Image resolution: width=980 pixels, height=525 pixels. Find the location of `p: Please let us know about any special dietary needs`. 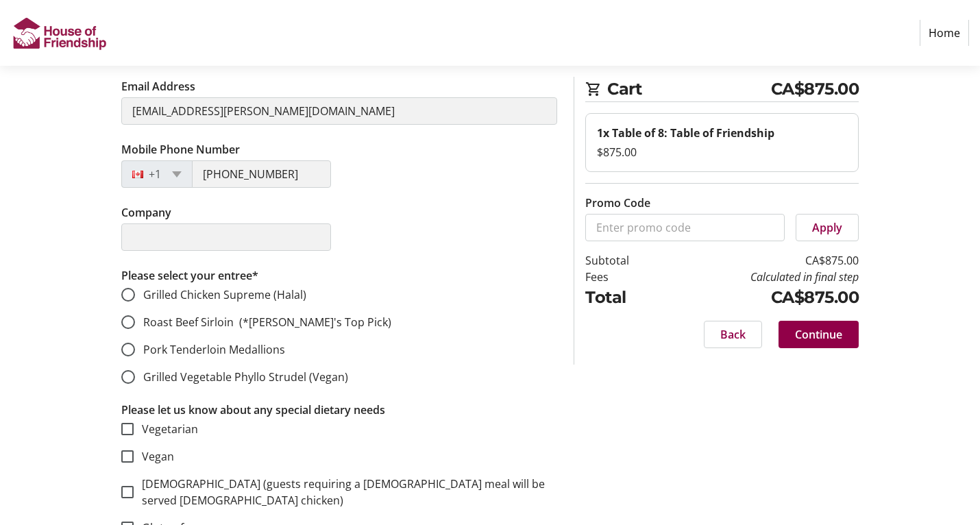

p: Please let us know about any special dietary needs is located at coordinates (339, 410).